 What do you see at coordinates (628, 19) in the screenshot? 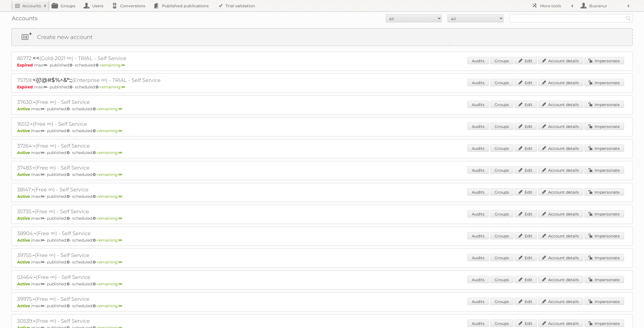
I see `input: Search` at bounding box center [628, 19].